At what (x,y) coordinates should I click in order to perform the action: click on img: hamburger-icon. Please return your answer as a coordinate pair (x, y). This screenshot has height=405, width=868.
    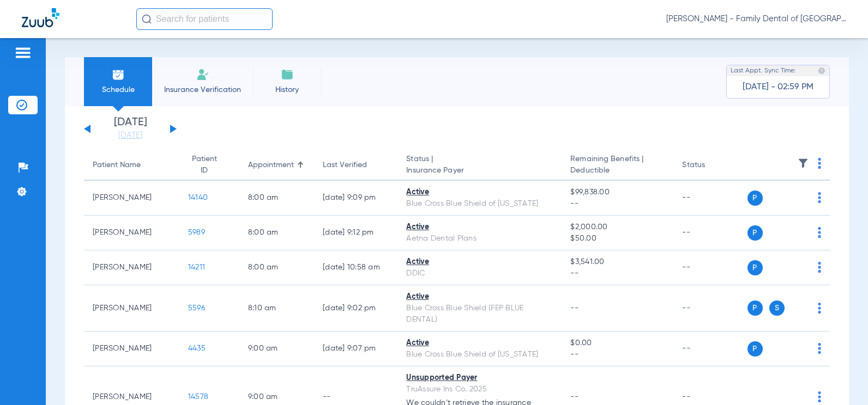
    Looking at the image, I should click on (23, 53).